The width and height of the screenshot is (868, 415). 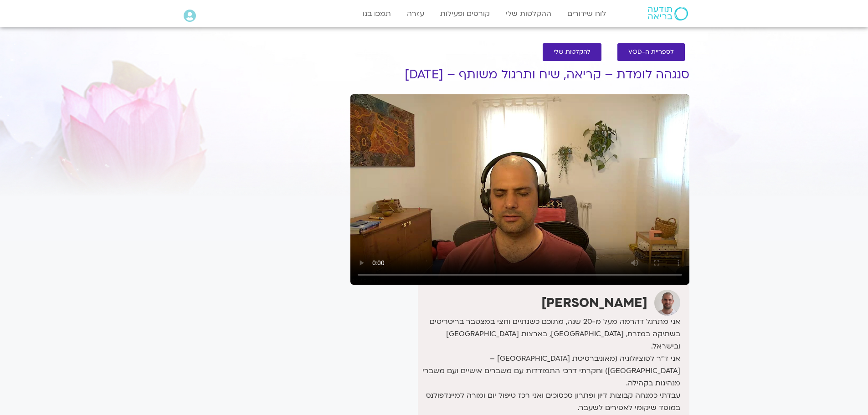 What do you see at coordinates (572, 52) in the screenshot?
I see `a: להקלטות שלי` at bounding box center [572, 52].